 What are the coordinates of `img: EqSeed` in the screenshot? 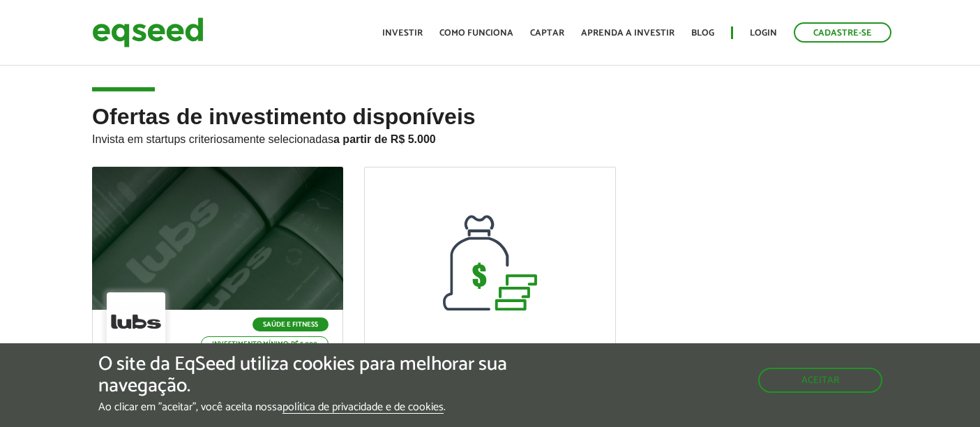 It's located at (148, 32).